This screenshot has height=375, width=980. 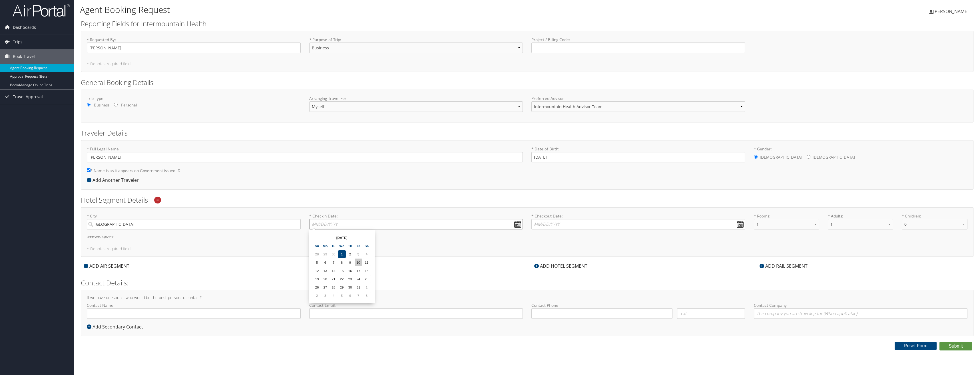 What do you see at coordinates (17, 42) in the screenshot?
I see `span: Trips` at bounding box center [17, 42].